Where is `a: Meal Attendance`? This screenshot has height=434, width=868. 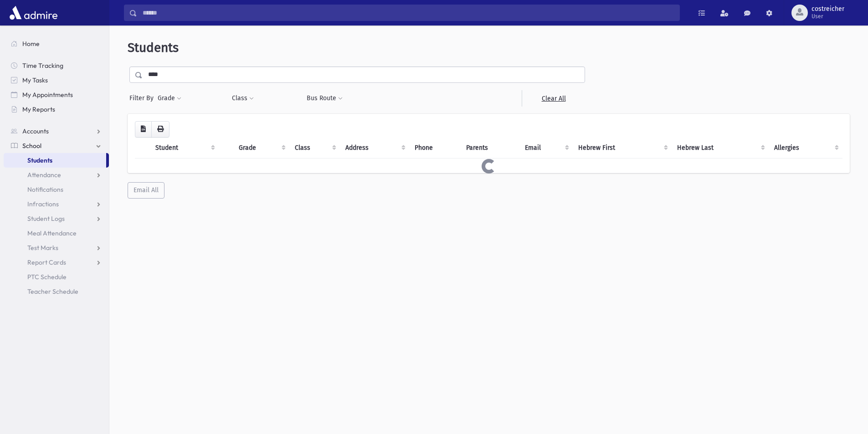
a: Meal Attendance is located at coordinates (56, 233).